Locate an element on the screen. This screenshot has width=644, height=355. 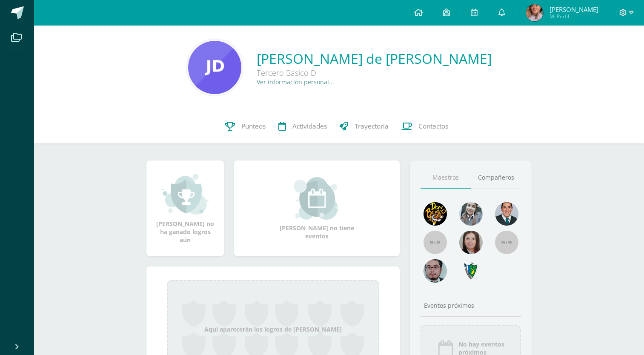
img: 34e3044dabca9442df56d2c89d696bde.png is located at coordinates (534, 13).